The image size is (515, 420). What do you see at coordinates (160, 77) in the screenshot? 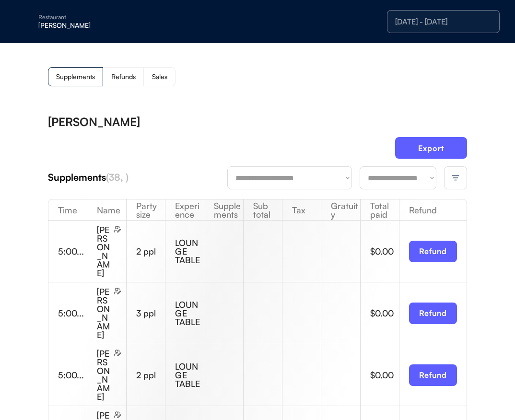
I see `div: Sales` at bounding box center [160, 77].